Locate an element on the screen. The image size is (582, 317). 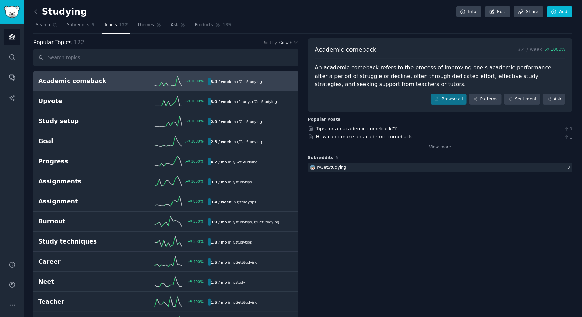
div: r/ GetStudying is located at coordinates (331, 168).